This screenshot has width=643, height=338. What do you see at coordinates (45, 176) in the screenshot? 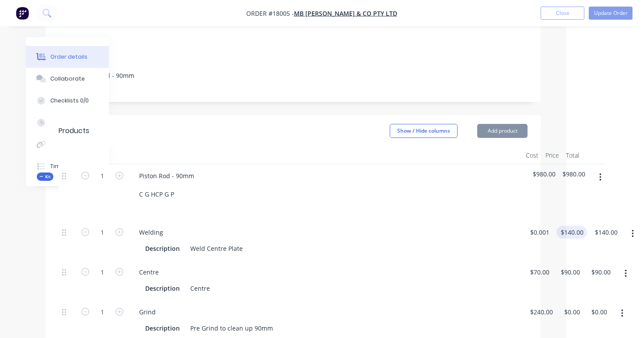
I see `div: Kit` at bounding box center [45, 176].